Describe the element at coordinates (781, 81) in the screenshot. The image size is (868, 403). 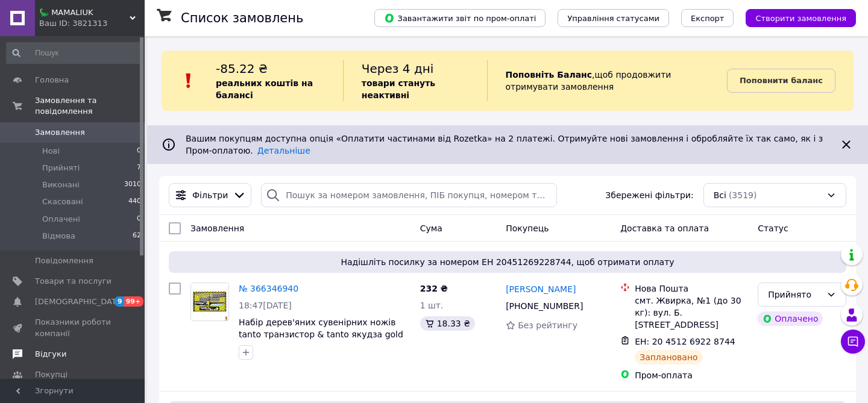
I see `a: Поповнити баланс` at that location.